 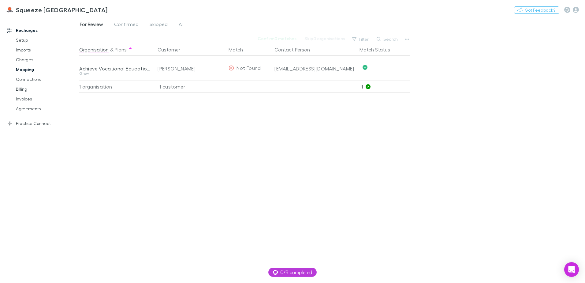 I want to click on a: Invoices, so click(x=46, y=99).